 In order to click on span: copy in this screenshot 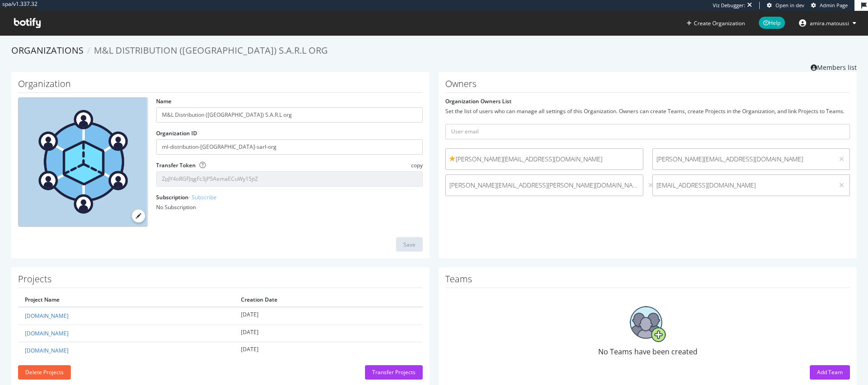, I will do `click(417, 165)`.